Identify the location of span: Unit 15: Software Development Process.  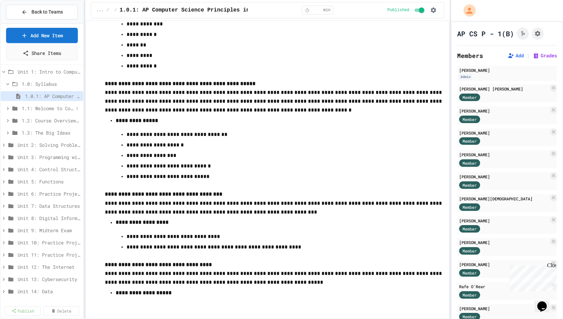
(49, 303).